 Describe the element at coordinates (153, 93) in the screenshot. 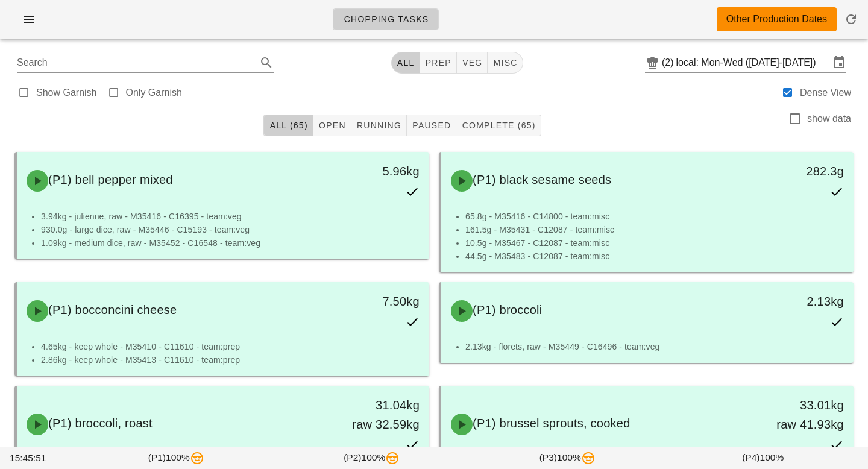

I see `label: Only Garnish` at that location.